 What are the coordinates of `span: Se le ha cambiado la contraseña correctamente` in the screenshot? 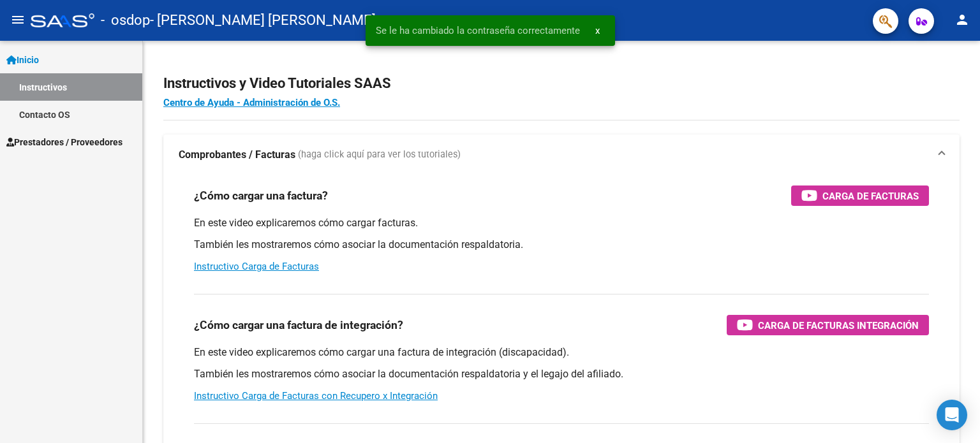 It's located at (478, 30).